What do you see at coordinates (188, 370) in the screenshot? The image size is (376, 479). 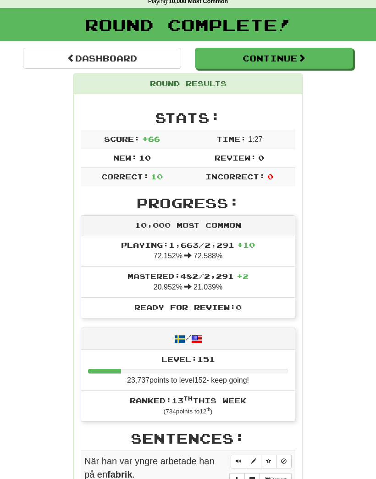 I see `li: 23,737 points to level 152 - keep going!` at bounding box center [188, 370].